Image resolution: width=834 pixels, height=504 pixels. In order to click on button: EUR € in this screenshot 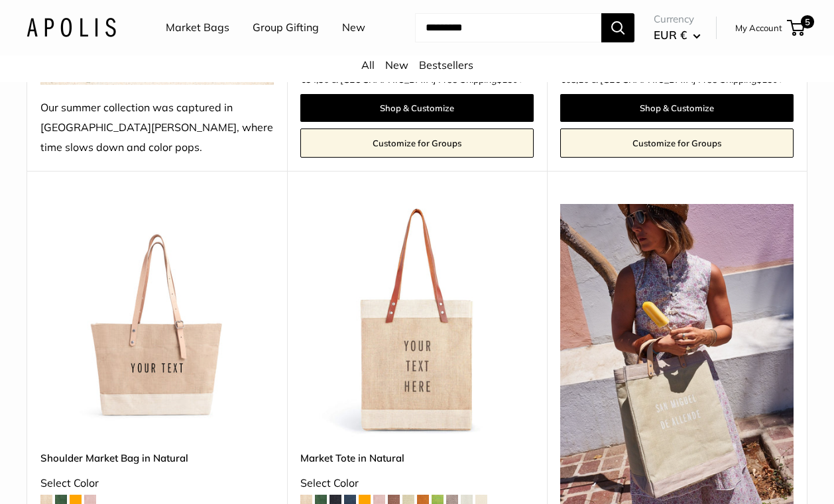, I will do `click(677, 35)`.